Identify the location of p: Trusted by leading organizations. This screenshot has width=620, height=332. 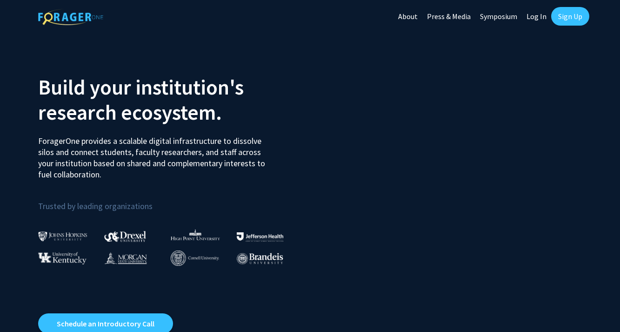
(171, 200).